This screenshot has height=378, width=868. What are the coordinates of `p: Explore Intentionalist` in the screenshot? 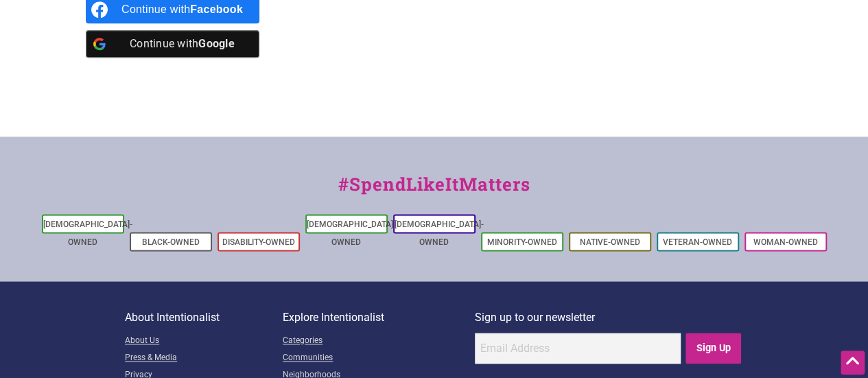 It's located at (378, 318).